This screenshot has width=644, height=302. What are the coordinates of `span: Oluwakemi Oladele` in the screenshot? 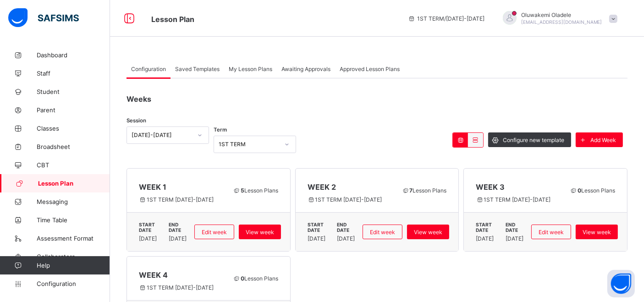 It's located at (562, 15).